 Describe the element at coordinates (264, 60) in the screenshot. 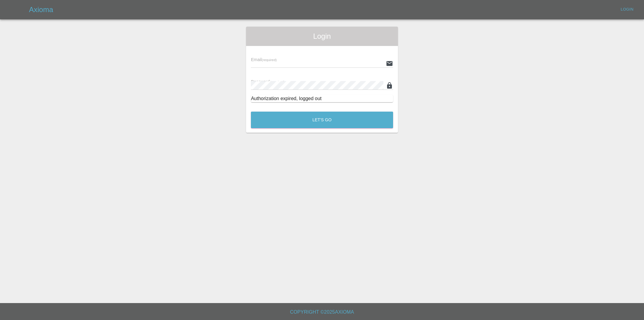

I see `span: Email` at that location.